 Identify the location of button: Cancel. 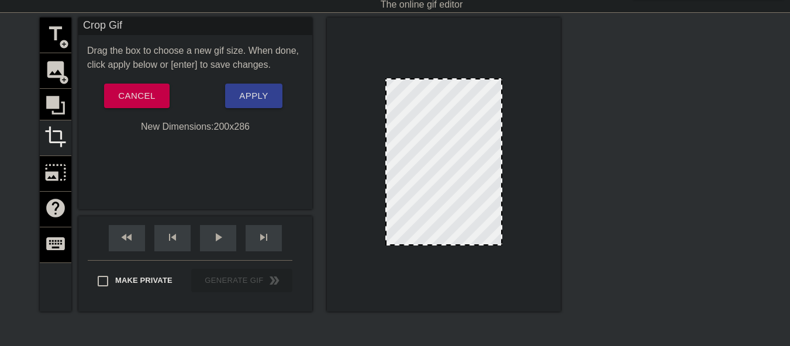
(136, 96).